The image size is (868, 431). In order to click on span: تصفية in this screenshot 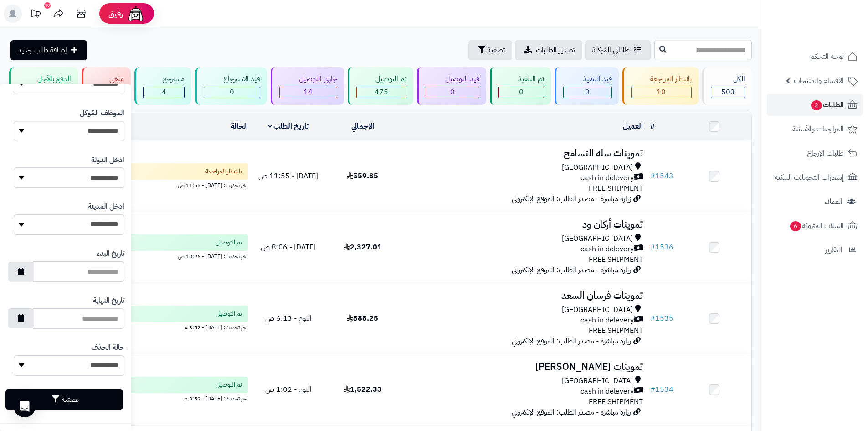, I will do `click(496, 50)`.